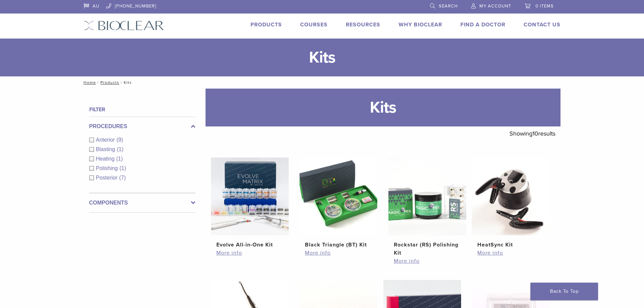 Image resolution: width=644 pixels, height=308 pixels. Describe the element at coordinates (322, 83) in the screenshot. I see `nav: Kits` at that location.